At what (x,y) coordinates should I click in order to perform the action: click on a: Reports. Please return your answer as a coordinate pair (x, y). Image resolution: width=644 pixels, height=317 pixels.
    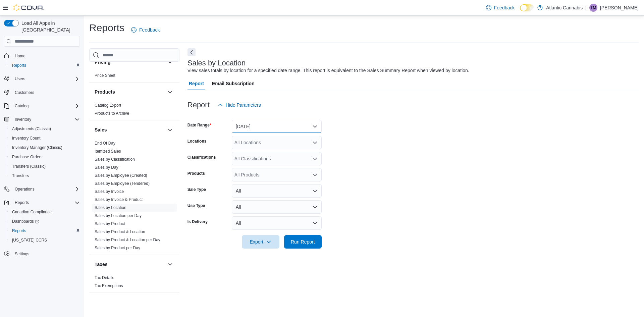
    Looking at the image, I should click on (19, 65).